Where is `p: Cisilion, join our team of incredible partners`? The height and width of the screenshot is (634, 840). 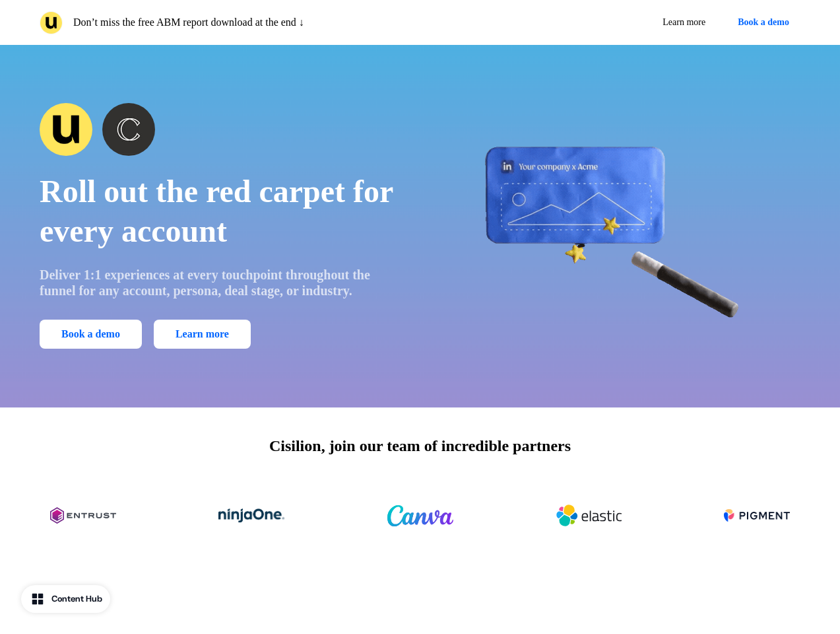 p: Cisilion, join our team of incredible partners is located at coordinates (420, 446).